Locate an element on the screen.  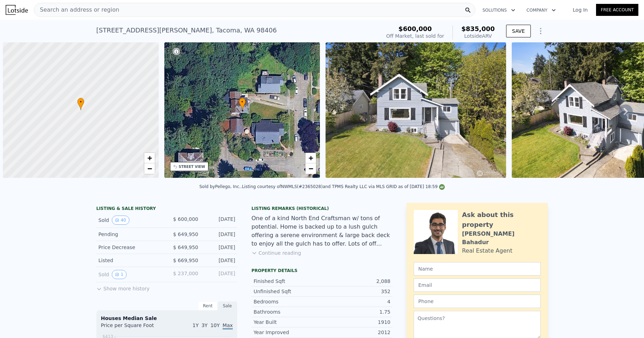
div: Bedrooms is located at coordinates (288, 302).